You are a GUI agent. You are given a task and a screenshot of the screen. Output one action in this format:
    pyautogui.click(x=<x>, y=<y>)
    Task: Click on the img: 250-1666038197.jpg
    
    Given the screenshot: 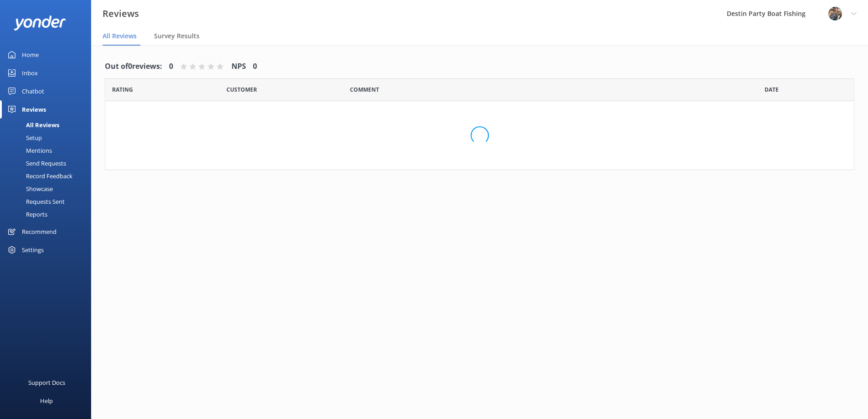 What is the action you would take?
    pyautogui.click(x=836, y=14)
    